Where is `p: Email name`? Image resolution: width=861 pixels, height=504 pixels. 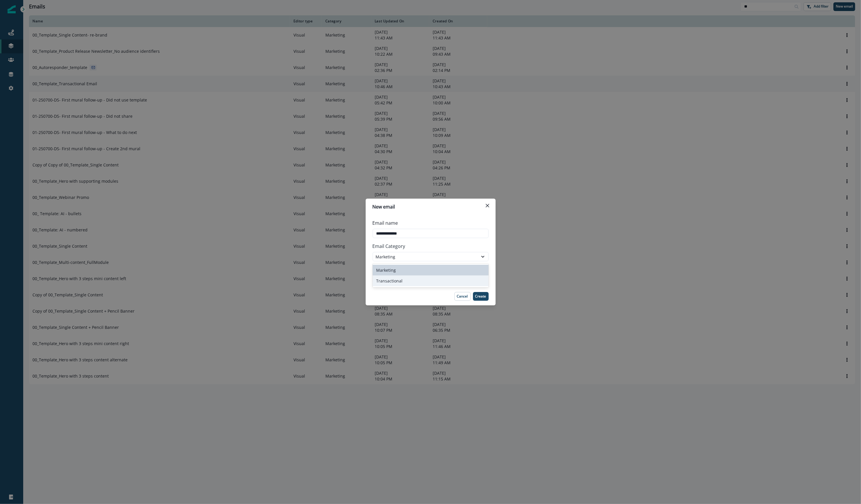 p: Email name is located at coordinates (386, 223).